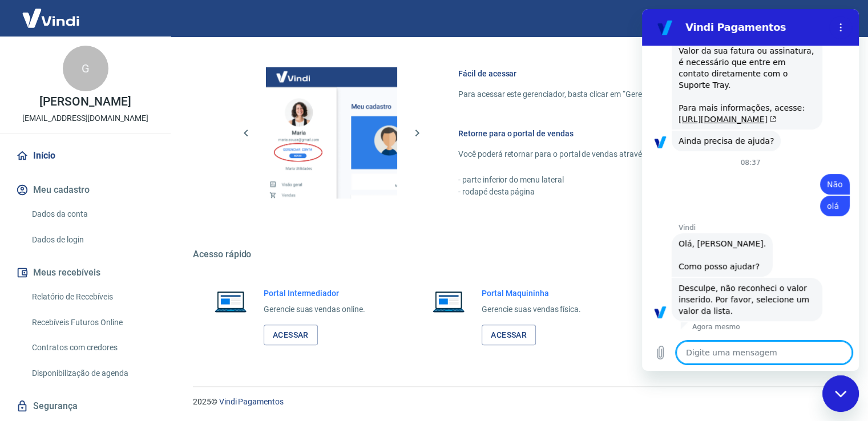  Describe the element at coordinates (18, 343) in the screenshot. I see `button: Carregar arquivo` at that location.